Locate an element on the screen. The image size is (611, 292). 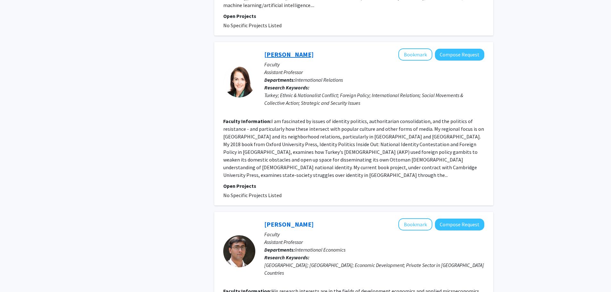
b: Faculty Information: is located at coordinates (247, 121).